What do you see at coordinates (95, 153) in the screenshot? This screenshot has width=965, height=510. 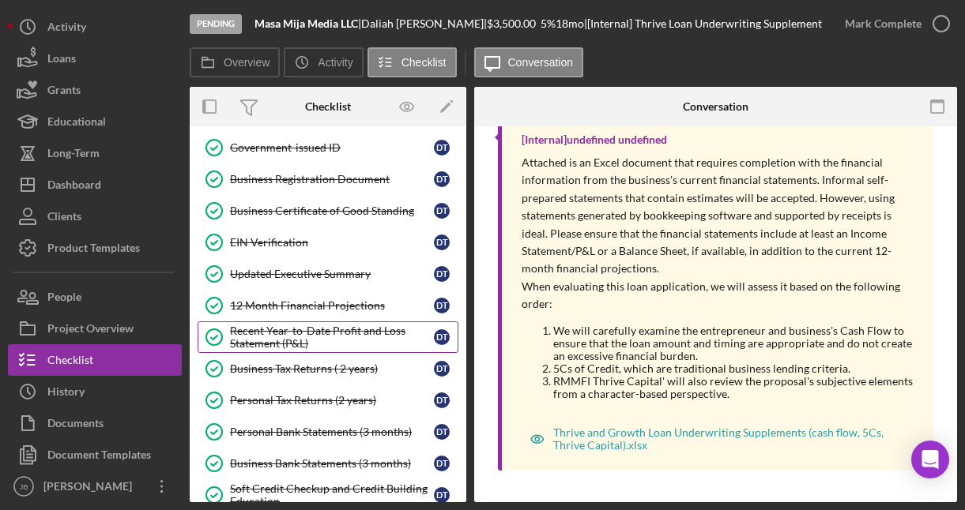 I see `button: Long-Term` at bounding box center [95, 153].